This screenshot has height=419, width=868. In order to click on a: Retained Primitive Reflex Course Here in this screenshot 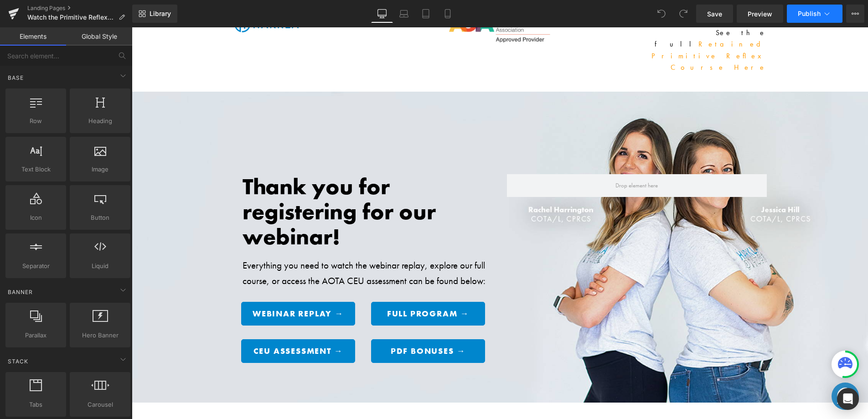, I will do `click(577, 29)`.